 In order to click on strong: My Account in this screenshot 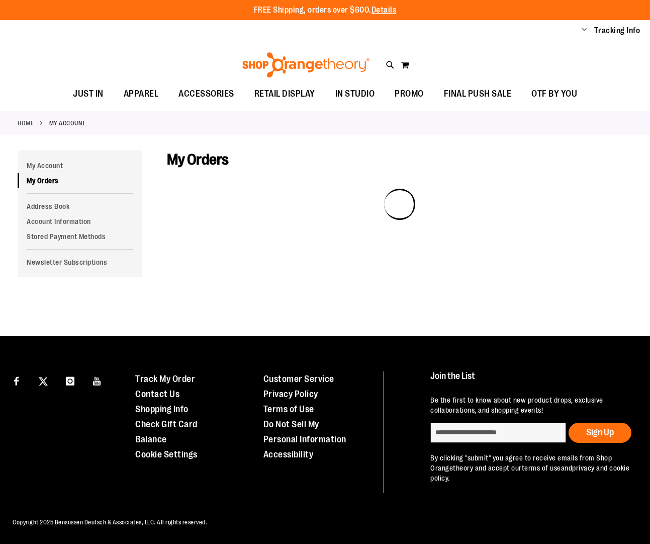, I will do `click(67, 123)`.